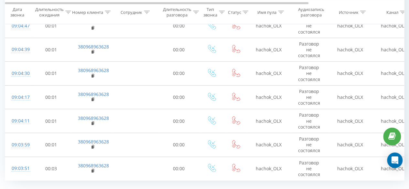 This screenshot has height=189, width=409. I want to click on div: 09:03:51, so click(18, 169).